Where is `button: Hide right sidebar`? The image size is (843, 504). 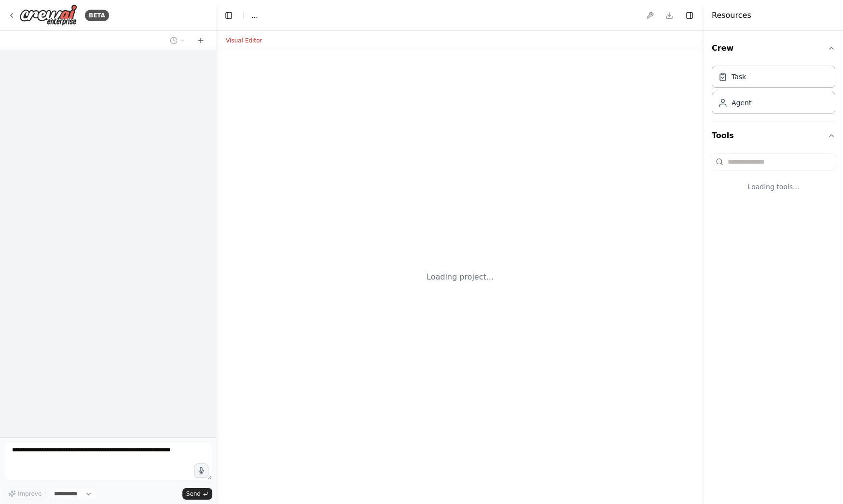 button: Hide right sidebar is located at coordinates (689, 15).